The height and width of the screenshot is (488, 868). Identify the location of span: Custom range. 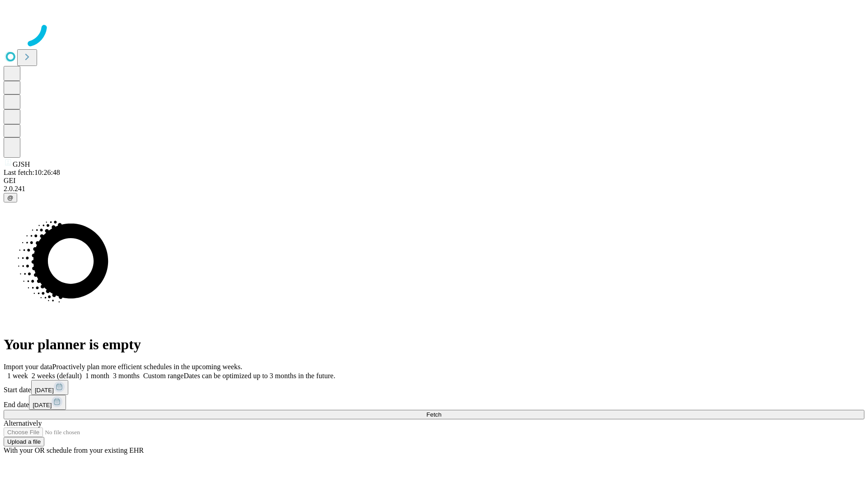
(164, 376).